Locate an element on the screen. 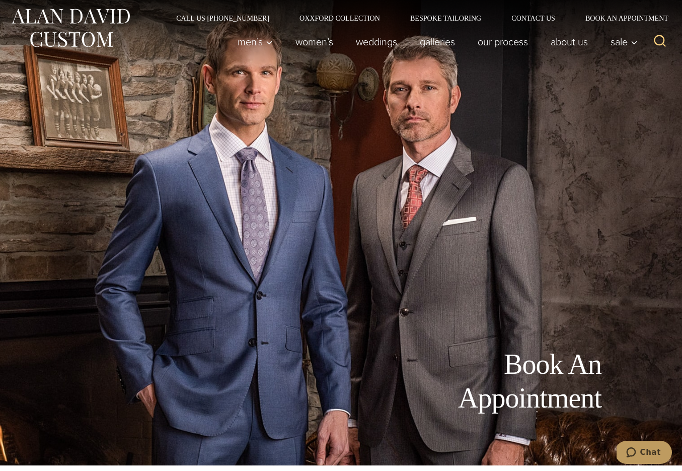 This screenshot has height=471, width=682. a: Our Process is located at coordinates (503, 42).